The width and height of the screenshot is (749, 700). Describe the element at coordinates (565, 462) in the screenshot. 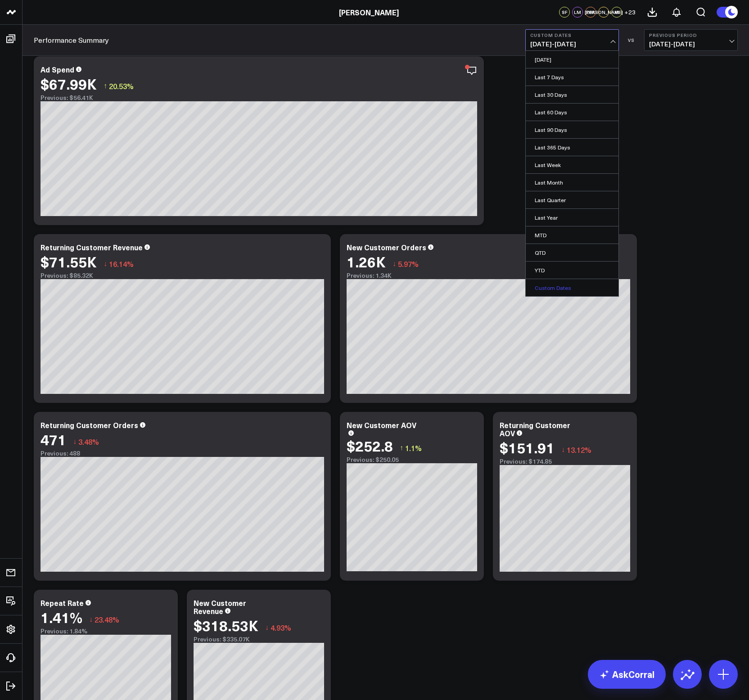

I see `div: Previous: $174.85` at that location.